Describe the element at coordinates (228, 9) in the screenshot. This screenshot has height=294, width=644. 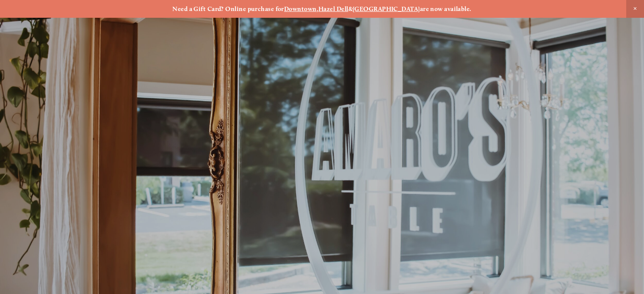
I see `strong: Need a Gift Card? Online purchase for` at that location.